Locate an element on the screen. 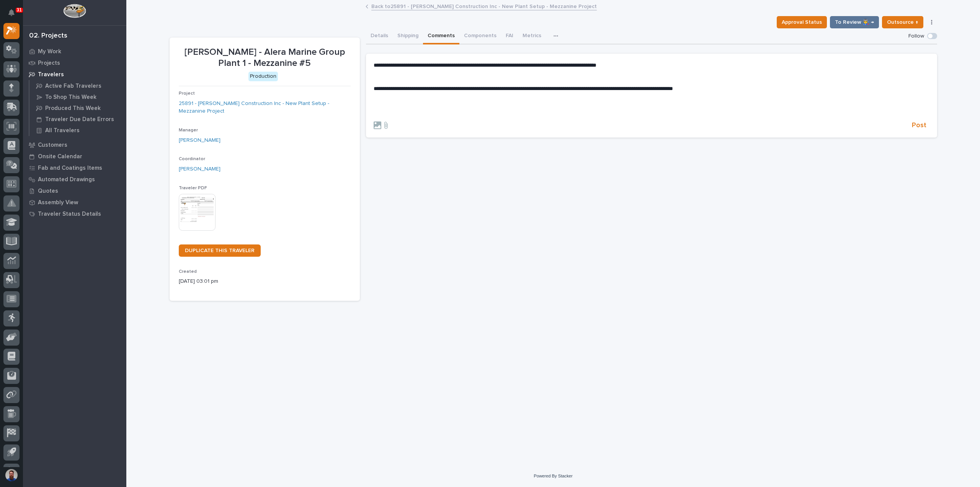 This screenshot has width=980, height=487. p: Traveler Status Details is located at coordinates (69, 214).